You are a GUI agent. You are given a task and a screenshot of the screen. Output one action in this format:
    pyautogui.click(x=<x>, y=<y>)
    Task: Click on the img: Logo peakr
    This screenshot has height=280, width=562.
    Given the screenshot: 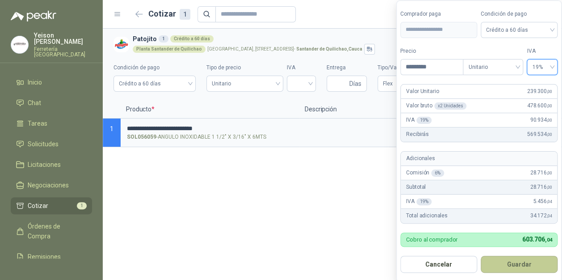 What is the action you would take?
    pyautogui.click(x=33, y=16)
    